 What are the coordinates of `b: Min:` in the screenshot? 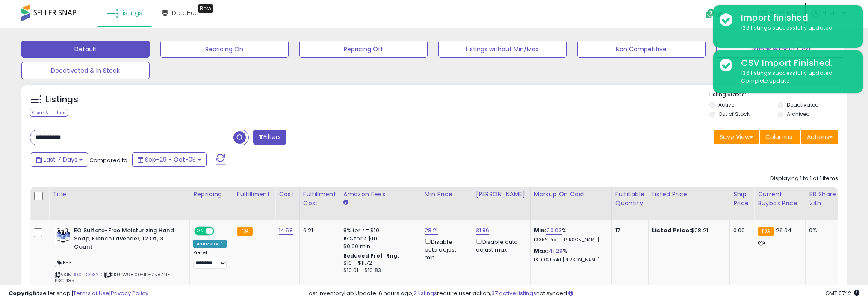 It's located at (541, 230).